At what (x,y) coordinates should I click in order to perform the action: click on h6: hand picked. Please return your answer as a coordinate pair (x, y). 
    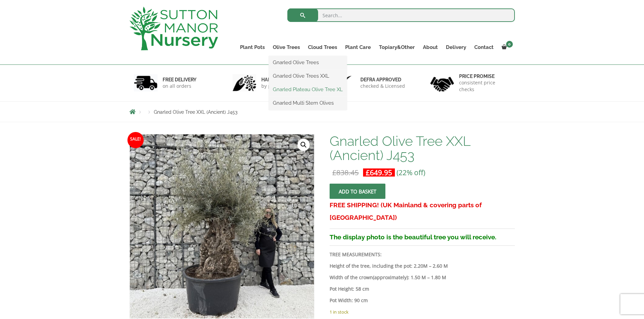
    Looking at the image, I should click on (280, 80).